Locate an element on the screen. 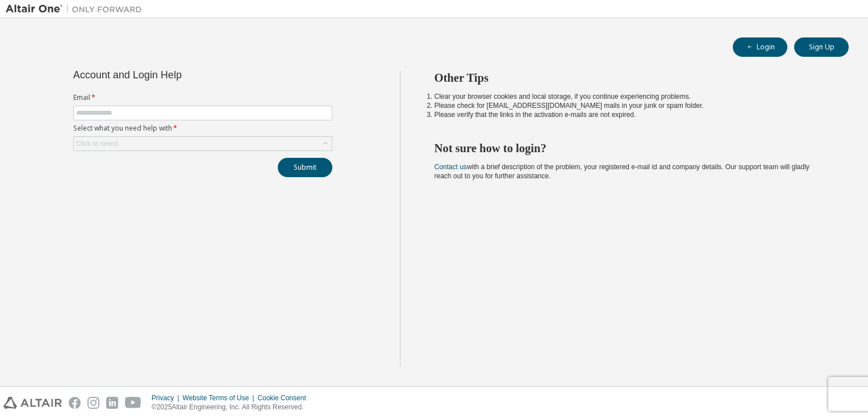 This screenshot has width=868, height=419. button: Submit is located at coordinates (305, 167).